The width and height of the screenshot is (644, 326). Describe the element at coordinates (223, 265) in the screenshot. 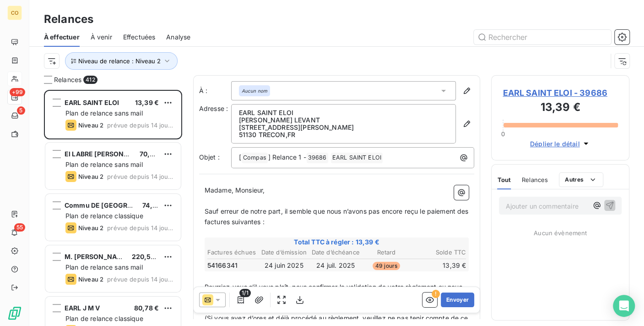

I see `span: 54166341` at that location.